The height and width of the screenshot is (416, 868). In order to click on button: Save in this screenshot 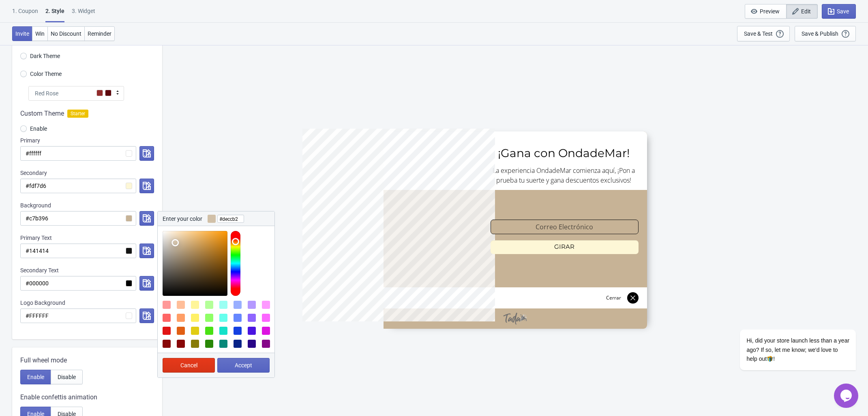, I will do `click(839, 12)`.